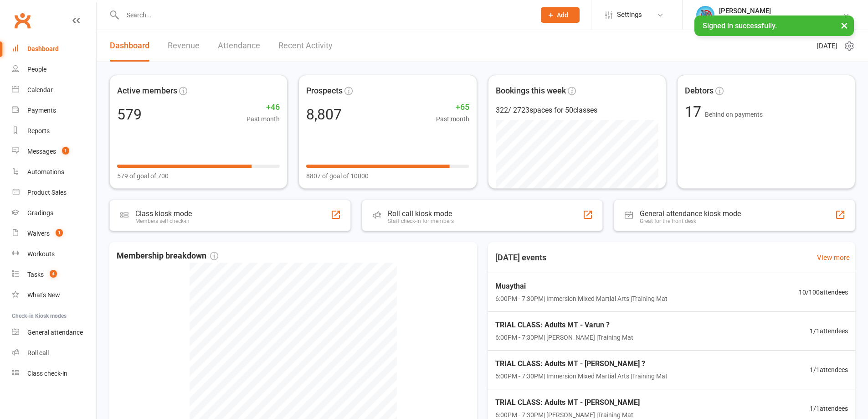 This screenshot has height=419, width=868. Describe the element at coordinates (834, 257) in the screenshot. I see `a: View more` at that location.